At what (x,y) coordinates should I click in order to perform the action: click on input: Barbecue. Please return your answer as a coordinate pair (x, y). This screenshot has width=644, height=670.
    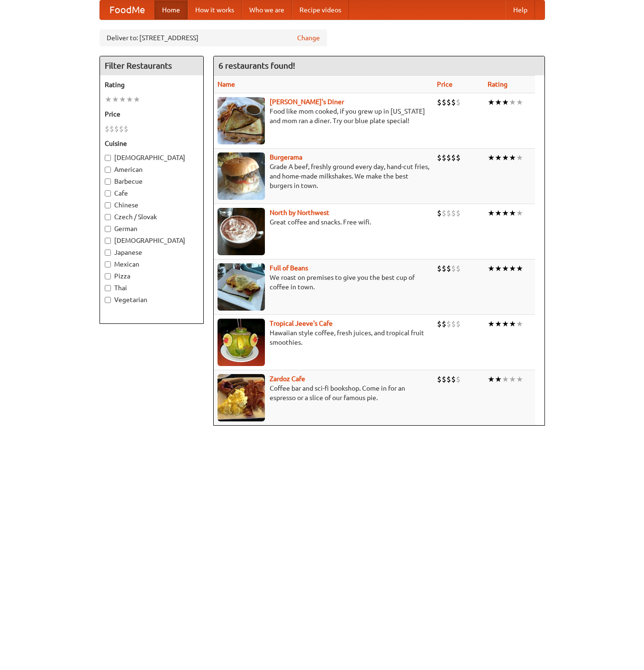
    Looking at the image, I should click on (108, 181).